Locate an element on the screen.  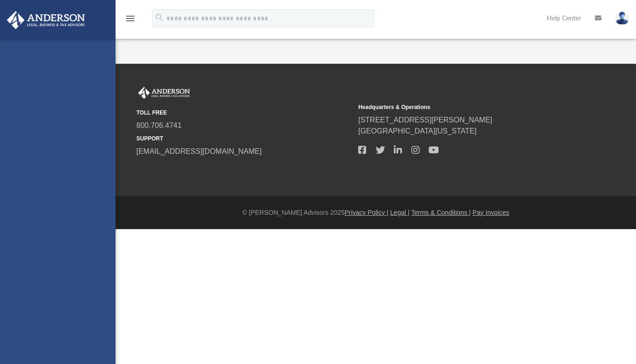
i: search is located at coordinates (160, 18).